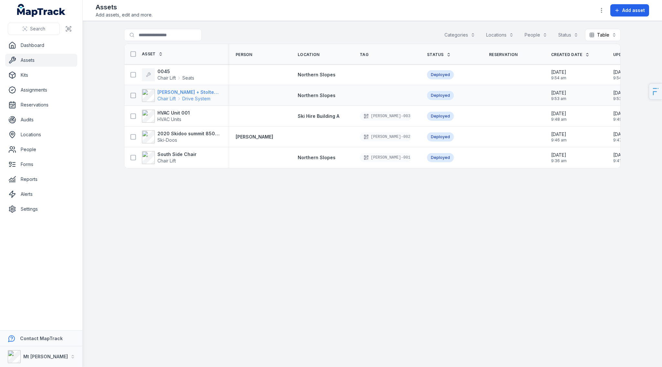 The image size is (662, 367). I want to click on a: People, so click(41, 149).